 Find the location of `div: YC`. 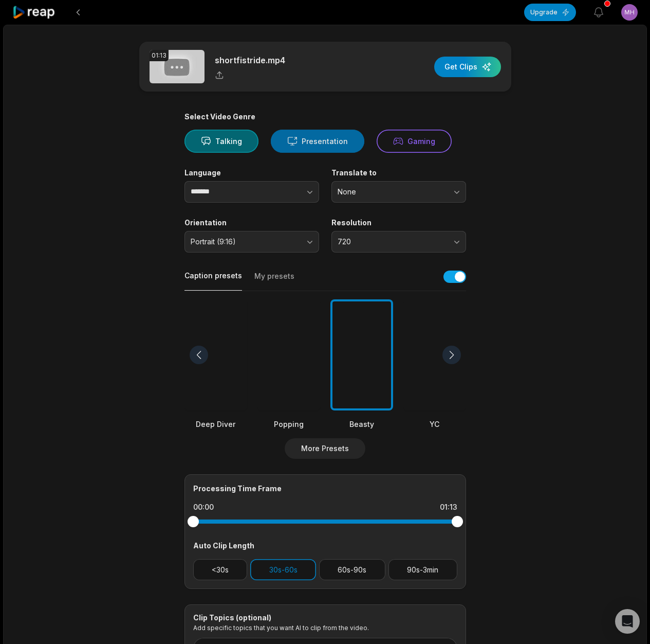

div: YC is located at coordinates (435, 423).